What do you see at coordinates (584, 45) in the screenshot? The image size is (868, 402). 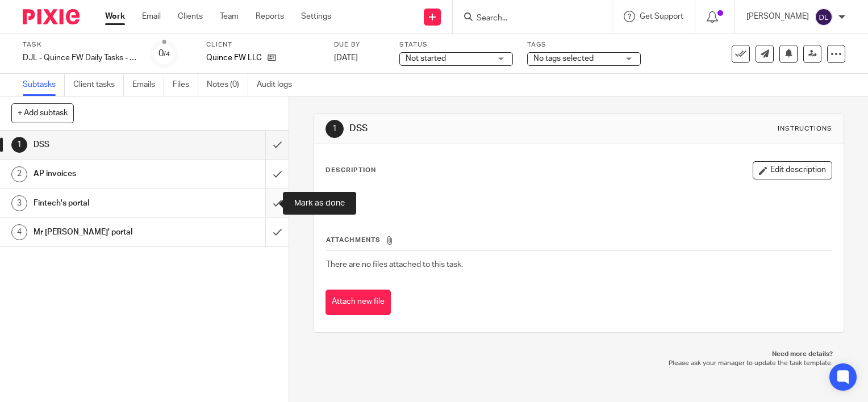 I see `label: Tags` at bounding box center [584, 45].